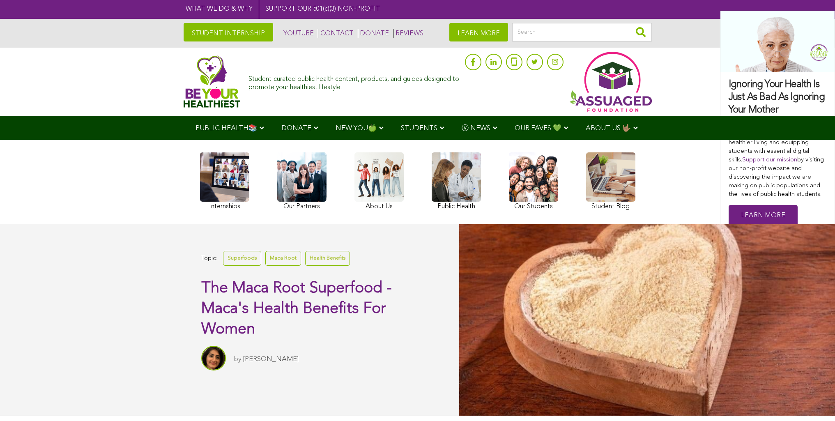 This screenshot has width=835, height=421. Describe the element at coordinates (283, 258) in the screenshot. I see `a: Maca Root` at that location.